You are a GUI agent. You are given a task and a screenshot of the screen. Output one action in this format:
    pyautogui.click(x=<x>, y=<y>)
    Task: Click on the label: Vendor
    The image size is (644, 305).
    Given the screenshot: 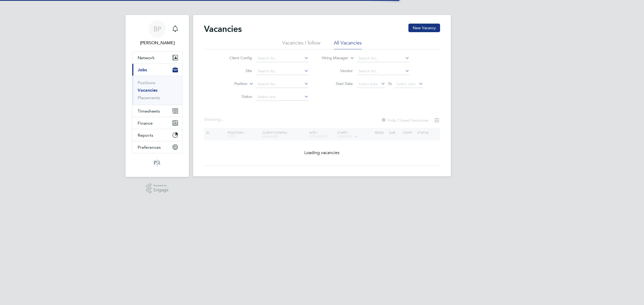 What is the action you would take?
    pyautogui.click(x=337, y=71)
    